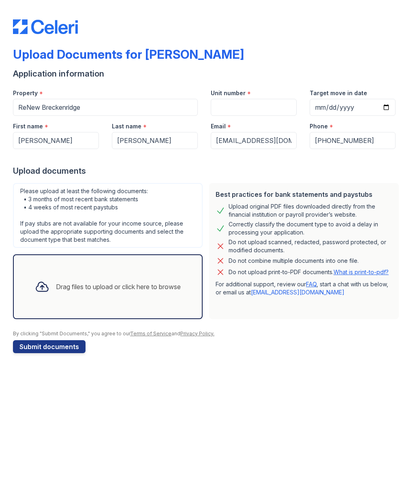 The height and width of the screenshot is (488, 415). What do you see at coordinates (118, 287) in the screenshot?
I see `div: Drag files to upload or click here to browse` at bounding box center [118, 287].